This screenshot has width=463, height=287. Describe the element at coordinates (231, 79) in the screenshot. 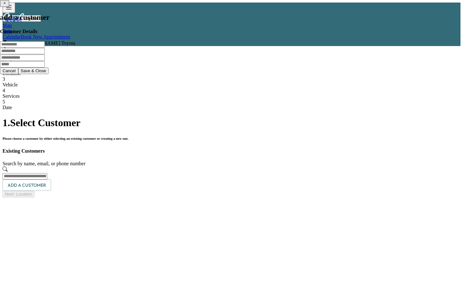

I see `div: 3` at that location.